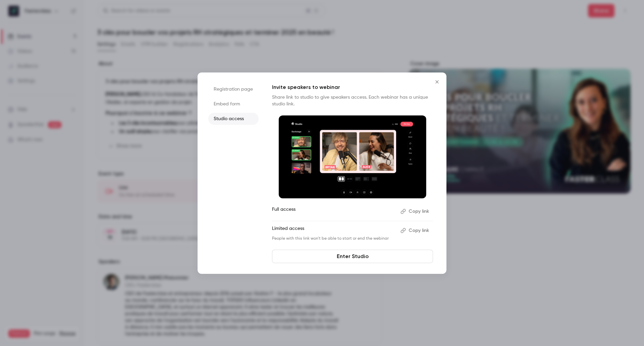  What do you see at coordinates (437, 82) in the screenshot?
I see `button: Close` at bounding box center [437, 82].